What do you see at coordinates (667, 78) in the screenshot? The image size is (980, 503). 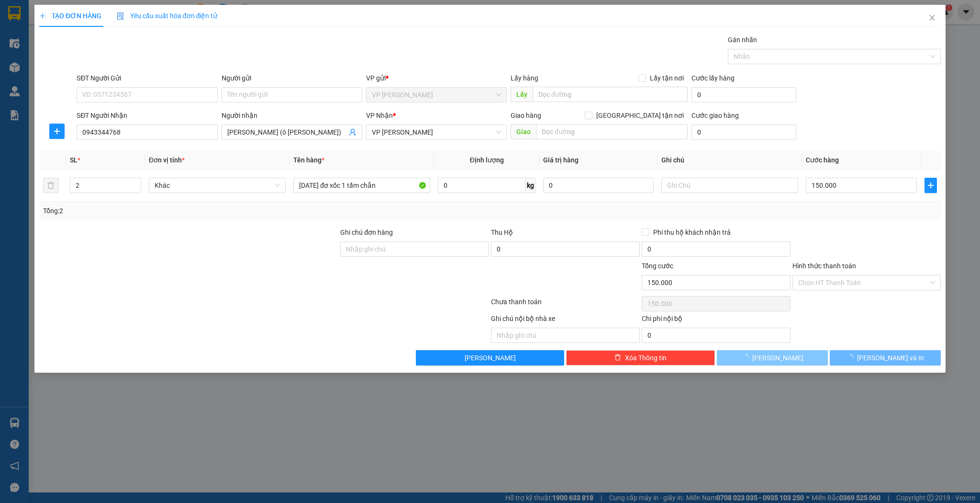 I see `span: Lấy tận nơi` at bounding box center [667, 78].